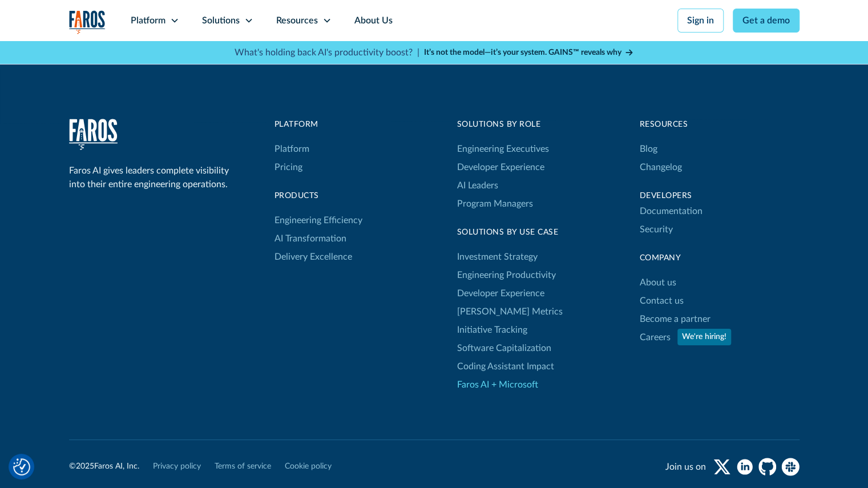 Image resolution: width=868 pixels, height=488 pixels. What do you see at coordinates (745, 467) in the screenshot?
I see `a: linkedin` at bounding box center [745, 467].